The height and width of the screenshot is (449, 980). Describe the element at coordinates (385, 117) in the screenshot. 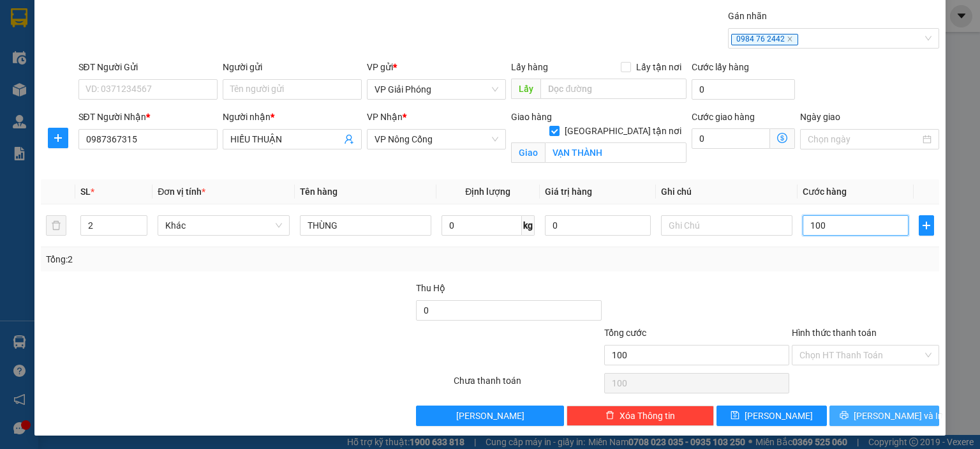

I see `span: VP Nhận` at that location.